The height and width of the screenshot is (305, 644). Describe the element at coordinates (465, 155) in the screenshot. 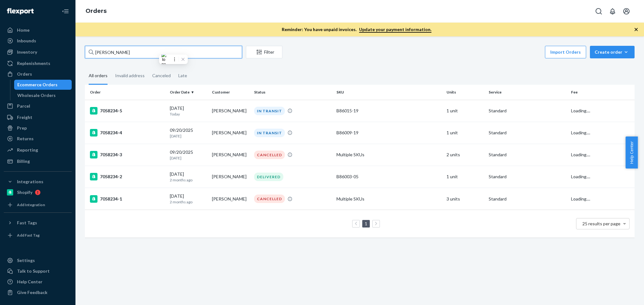

I see `td: 2 units` at that location.